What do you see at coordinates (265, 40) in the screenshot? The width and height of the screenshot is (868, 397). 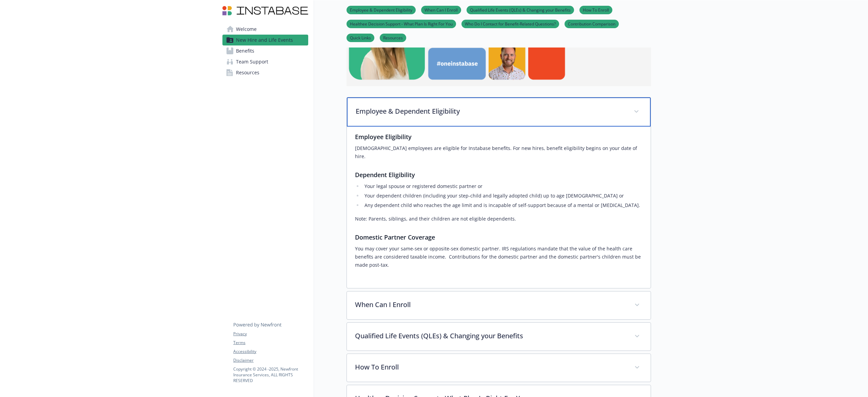 I see `a: New Hire and Life Events` at bounding box center [265, 40].